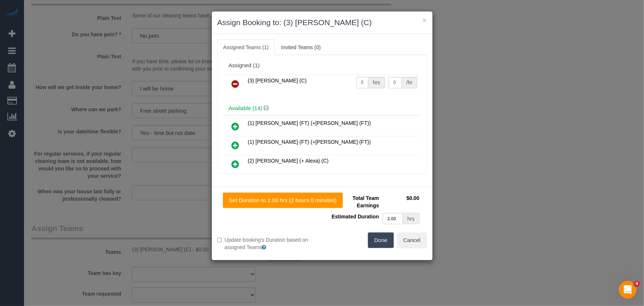  I want to click on span: Estimated Duration, so click(356, 217).